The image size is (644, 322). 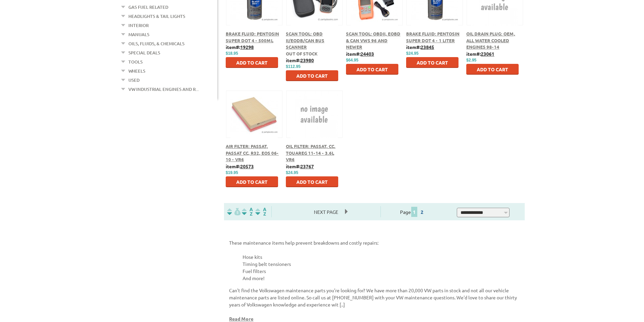 I want to click on a: Tools, so click(x=135, y=61).